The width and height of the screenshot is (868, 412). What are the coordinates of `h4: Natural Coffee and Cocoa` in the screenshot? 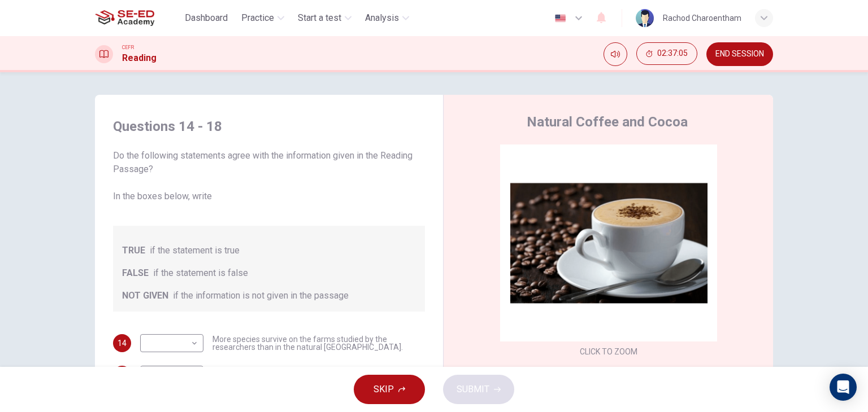 It's located at (607, 122).